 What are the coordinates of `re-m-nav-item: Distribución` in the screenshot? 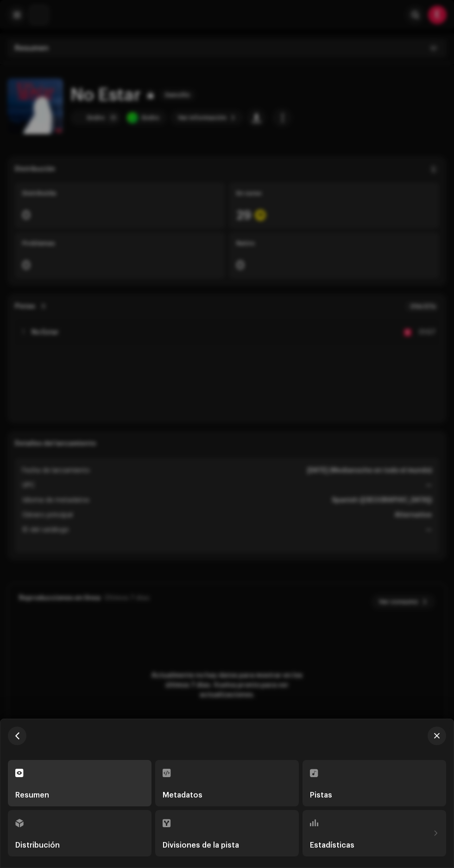 It's located at (80, 833).